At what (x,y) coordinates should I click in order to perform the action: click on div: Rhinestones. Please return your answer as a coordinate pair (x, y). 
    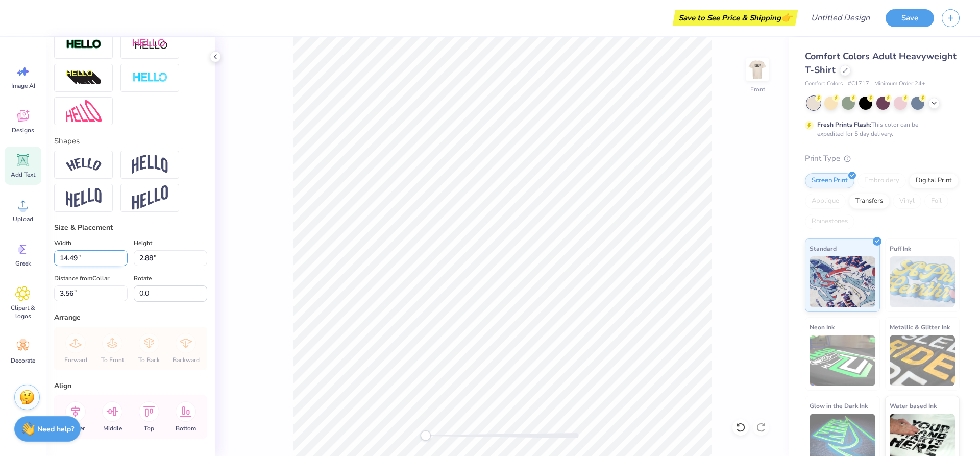
    Looking at the image, I should click on (830, 222).